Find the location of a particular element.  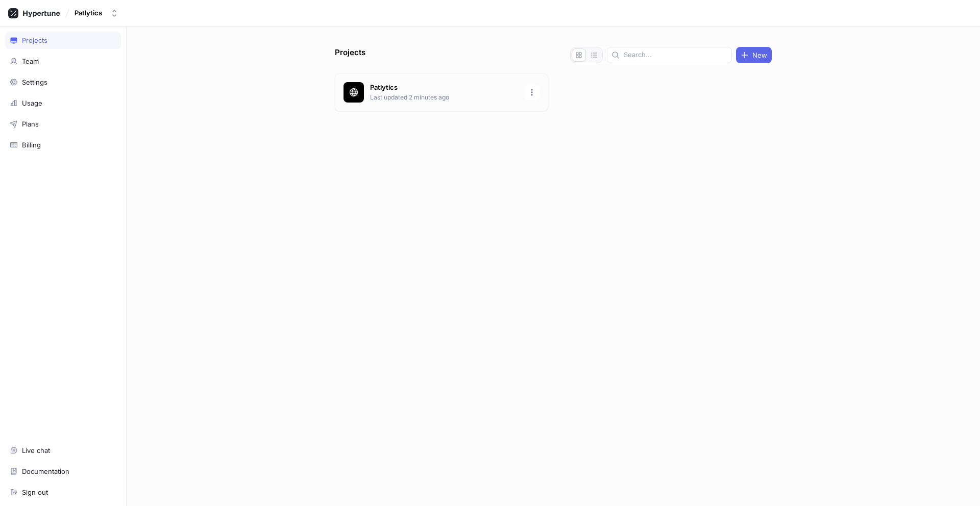

a: Plans is located at coordinates (63, 124).